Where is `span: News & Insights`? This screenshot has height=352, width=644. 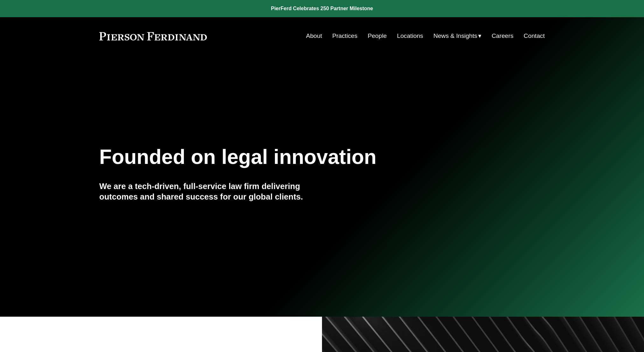 span: News & Insights is located at coordinates (455, 36).